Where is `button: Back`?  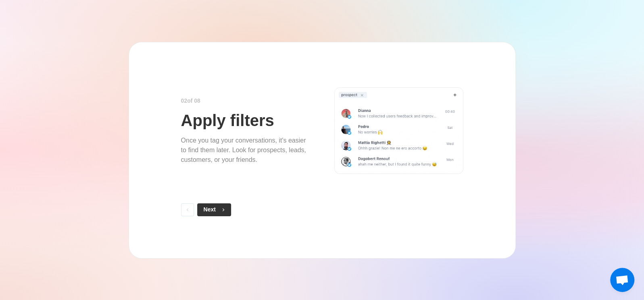
button: Back is located at coordinates (187, 210).